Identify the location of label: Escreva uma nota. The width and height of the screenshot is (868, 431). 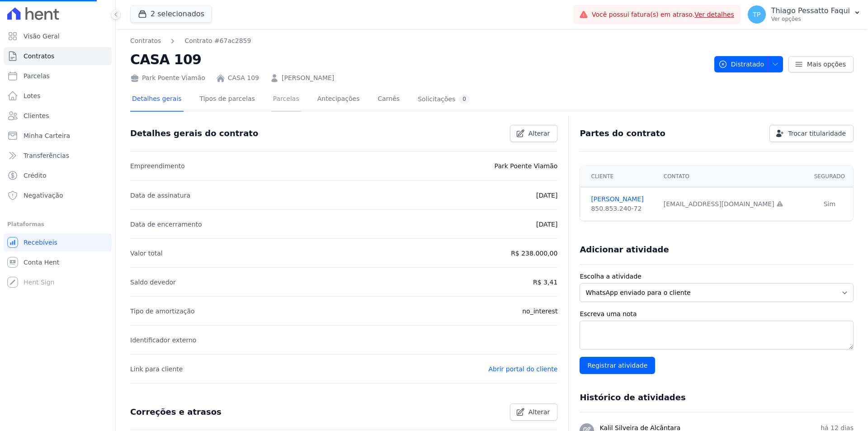
(717, 314).